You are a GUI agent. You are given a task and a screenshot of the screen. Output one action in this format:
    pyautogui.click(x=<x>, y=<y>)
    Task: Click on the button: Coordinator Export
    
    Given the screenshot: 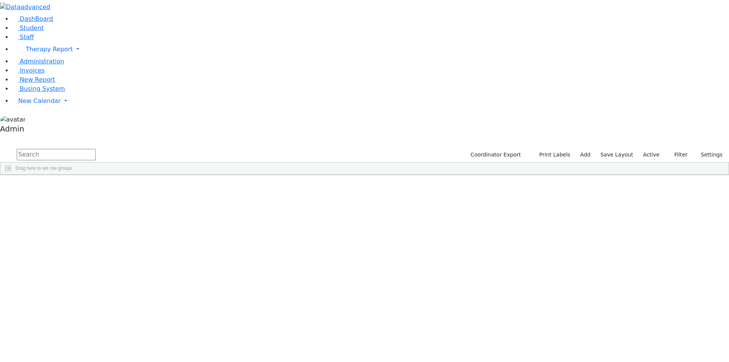 What is the action you would take?
    pyautogui.click(x=495, y=154)
    